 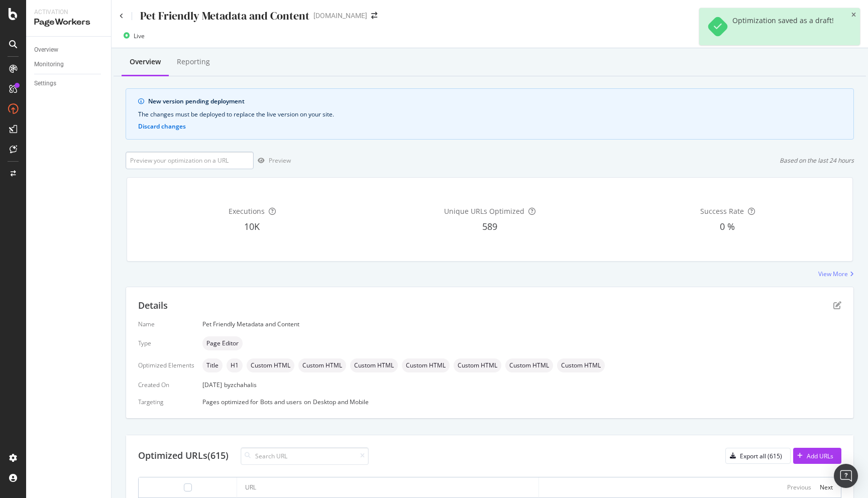 I want to click on div: Live, so click(x=139, y=36).